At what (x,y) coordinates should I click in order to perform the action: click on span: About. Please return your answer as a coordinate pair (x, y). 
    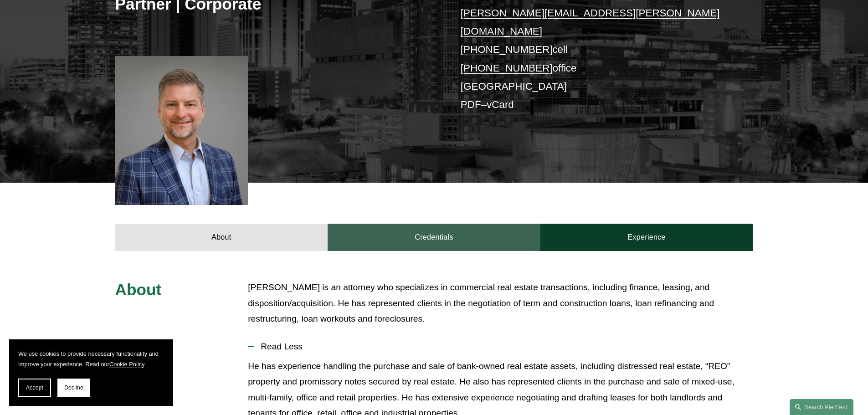
    Looking at the image, I should click on (138, 290).